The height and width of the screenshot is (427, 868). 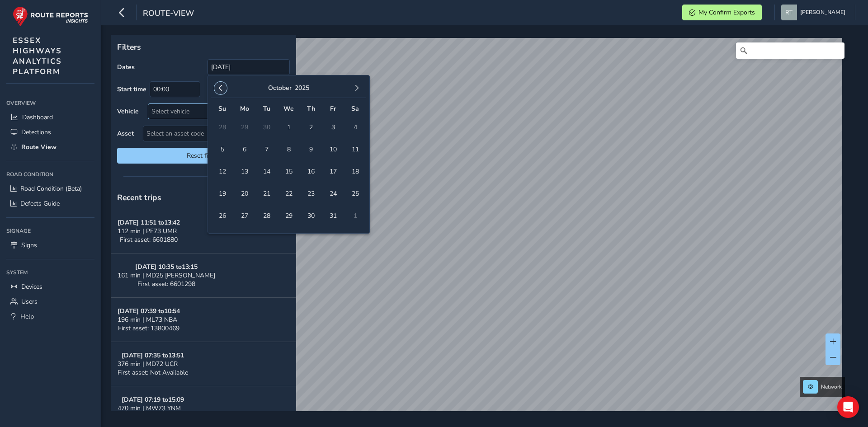 I want to click on span: Th, so click(x=311, y=109).